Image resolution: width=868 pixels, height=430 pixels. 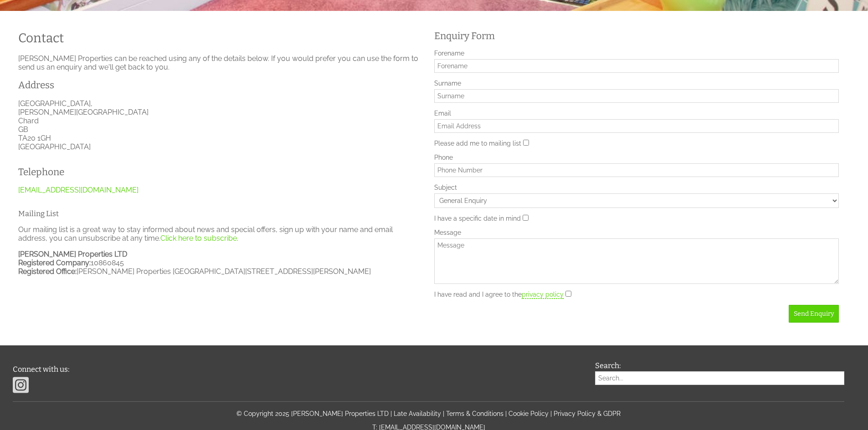 I want to click on h1: Contact, so click(x=220, y=38).